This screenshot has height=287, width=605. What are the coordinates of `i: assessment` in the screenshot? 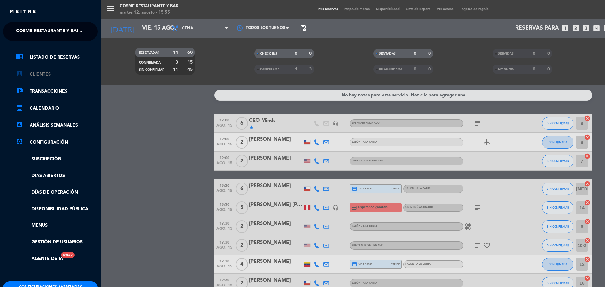 It's located at (20, 125).